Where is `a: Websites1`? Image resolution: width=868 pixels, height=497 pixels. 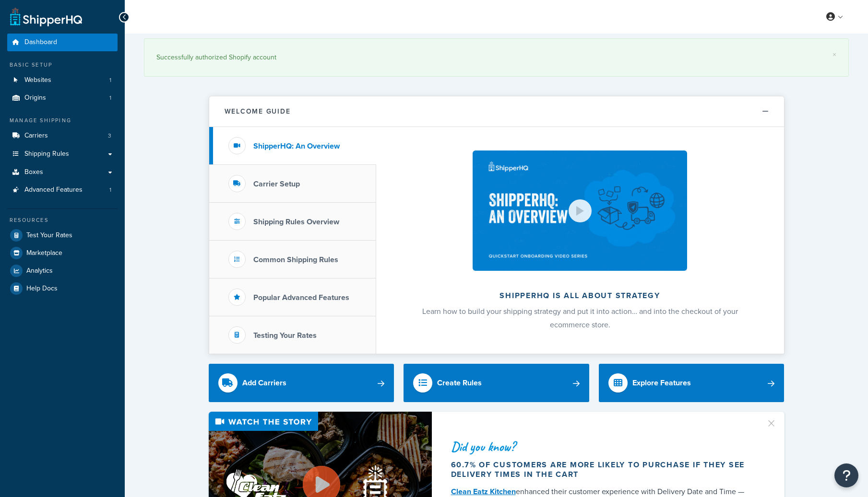
a: Websites1 is located at coordinates (62, 80).